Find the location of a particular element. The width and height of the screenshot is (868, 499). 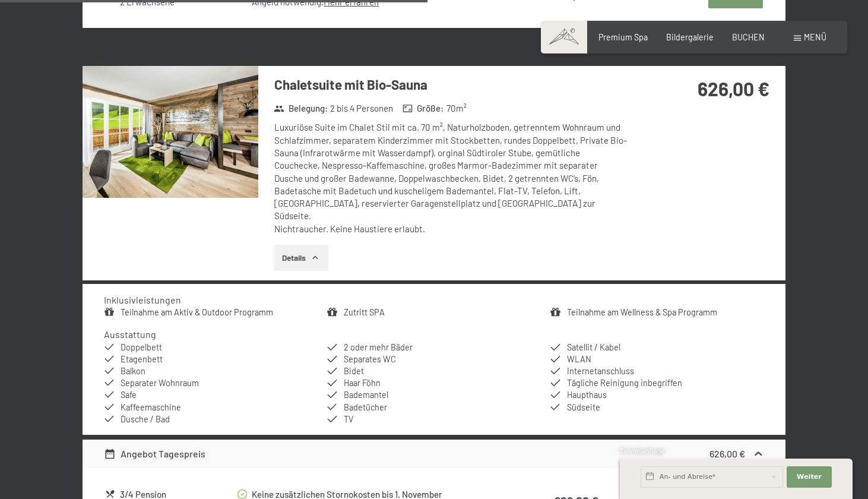

span: Bidet is located at coordinates (354, 371).